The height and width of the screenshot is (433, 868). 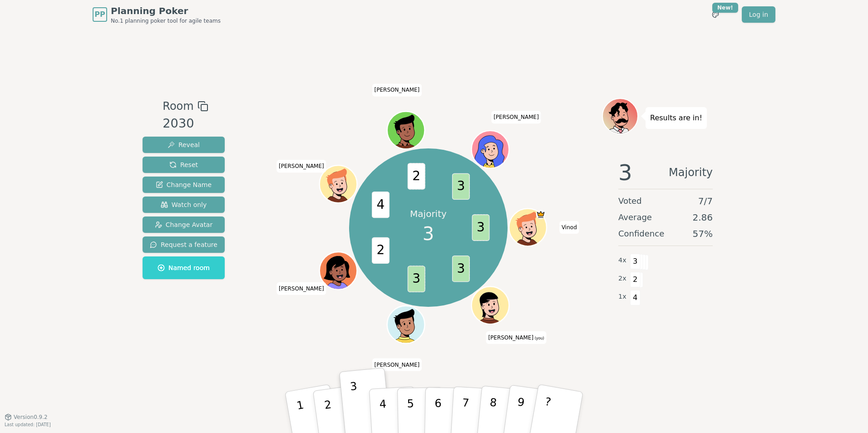 What do you see at coordinates (183, 185) in the screenshot?
I see `span: Change Name` at bounding box center [183, 185].